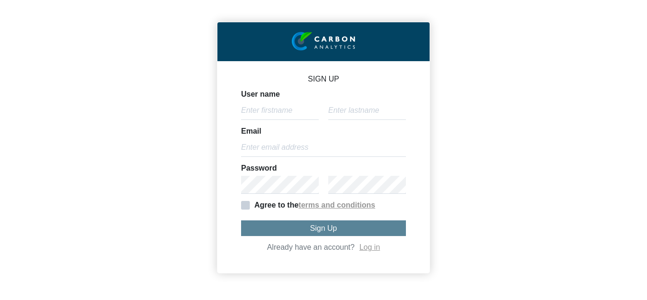 This screenshot has width=647, height=300. Describe the element at coordinates (324, 148) in the screenshot. I see `input: Enter email address` at that location.